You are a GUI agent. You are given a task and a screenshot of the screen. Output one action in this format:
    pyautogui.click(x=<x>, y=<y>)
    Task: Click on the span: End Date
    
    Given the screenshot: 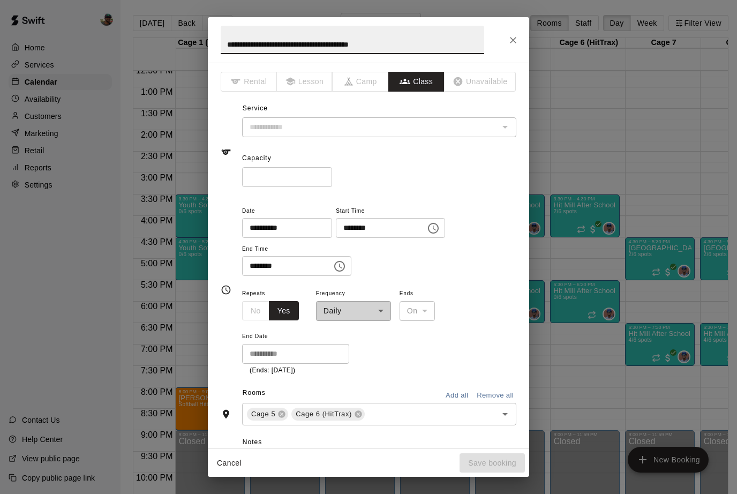 What is the action you would take?
    pyautogui.click(x=296, y=336)
    